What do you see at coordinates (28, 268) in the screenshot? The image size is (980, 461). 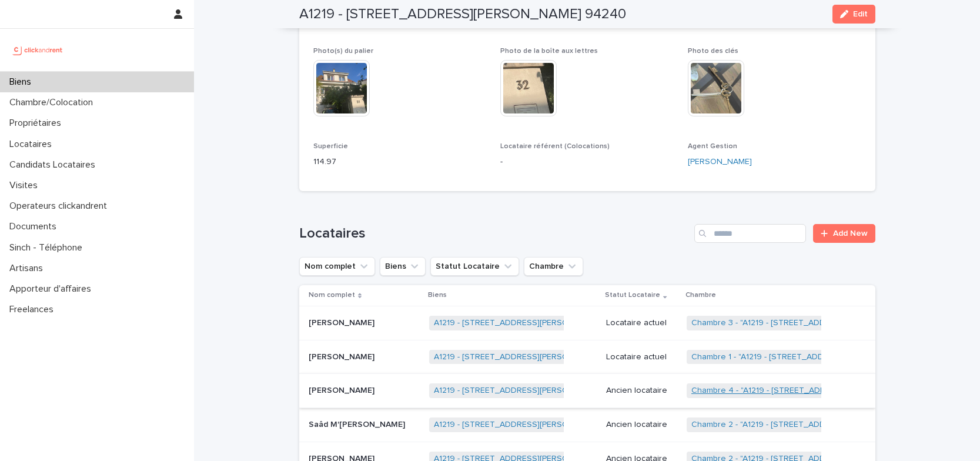 I see `p: Artisans` at bounding box center [28, 268].